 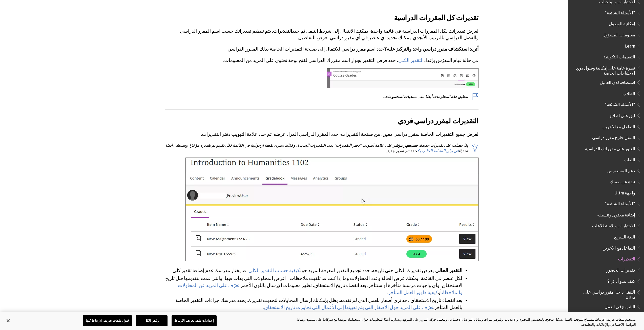 What do you see at coordinates (438, 150) in the screenshot?
I see `a: في بيان النشاط الخاص بك` at bounding box center [438, 150].